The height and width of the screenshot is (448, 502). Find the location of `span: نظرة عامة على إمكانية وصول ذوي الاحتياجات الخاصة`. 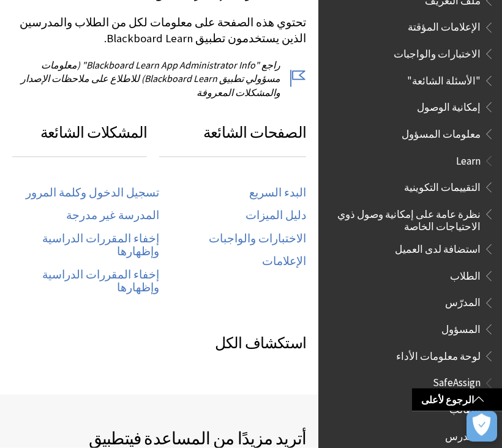

span: نظرة عامة على إمكانية وصول ذوي الاحتياجات الخاصة is located at coordinates (407, 219).